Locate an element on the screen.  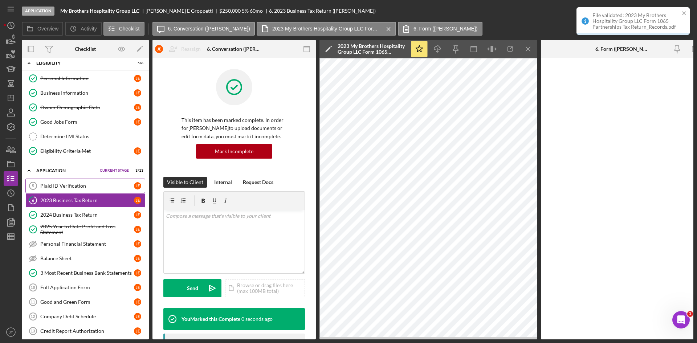
a: 5Plaid ID VerificationJE is located at coordinates (85, 186).